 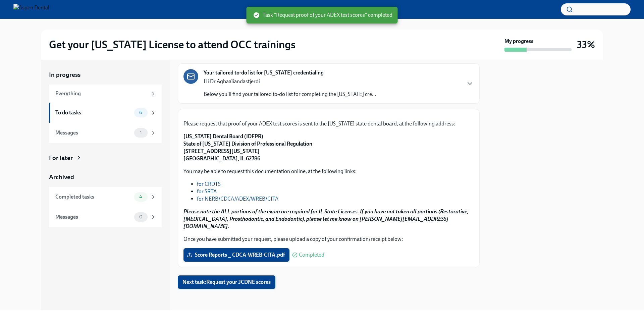 What do you see at coordinates (237, 199) in the screenshot?
I see `a: for NERB/CDCA/ADEX/WREB/CITA` at bounding box center [237, 199].